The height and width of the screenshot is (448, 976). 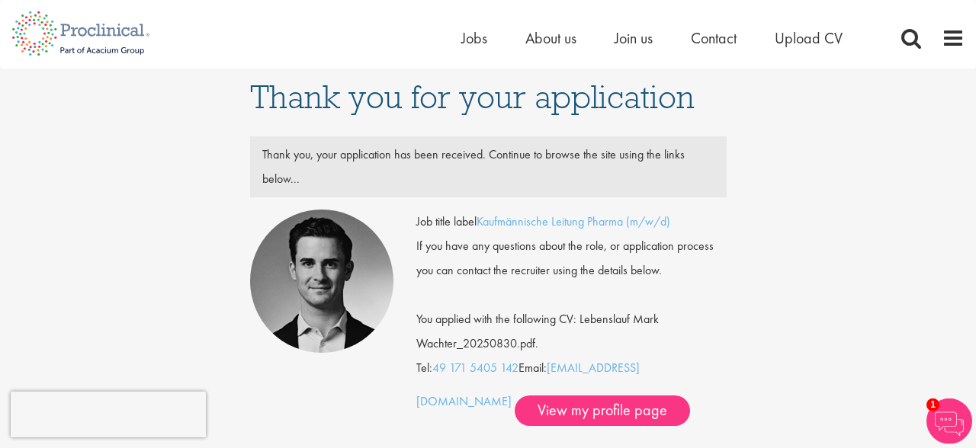 What do you see at coordinates (475, 368) in the screenshot?
I see `a: 49 171 5405 142` at bounding box center [475, 368].